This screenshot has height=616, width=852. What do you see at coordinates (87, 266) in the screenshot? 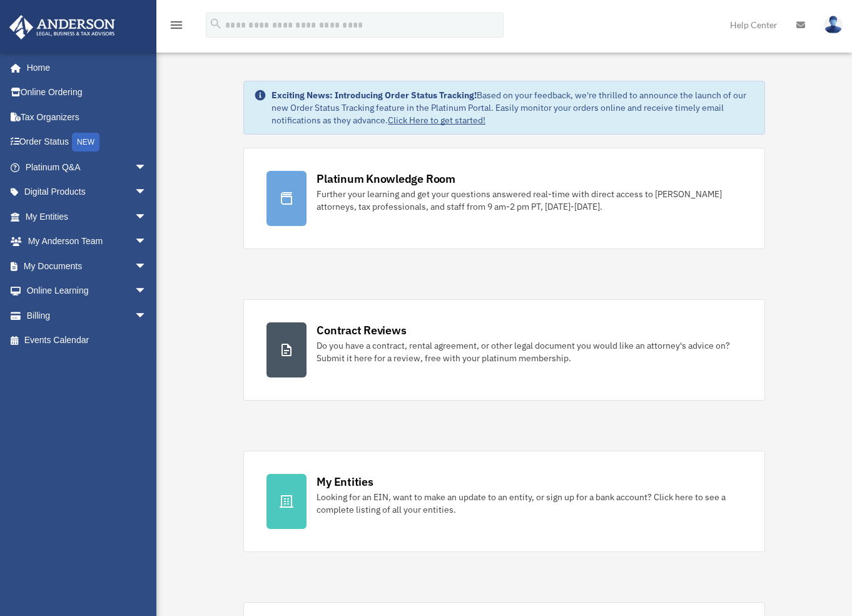
I see `a: My Documentsarrow_drop_down` at bounding box center [87, 266].